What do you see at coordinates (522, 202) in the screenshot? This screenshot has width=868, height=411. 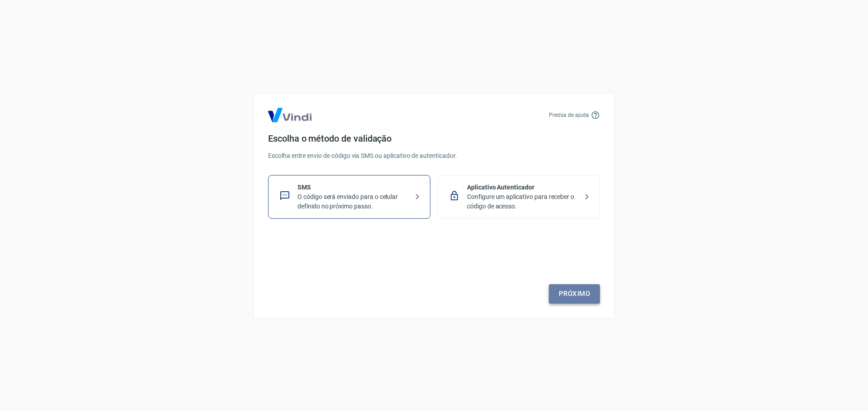 I see `p: Configure um aplicativo para receber o código de acesso.` at bounding box center [522, 202].